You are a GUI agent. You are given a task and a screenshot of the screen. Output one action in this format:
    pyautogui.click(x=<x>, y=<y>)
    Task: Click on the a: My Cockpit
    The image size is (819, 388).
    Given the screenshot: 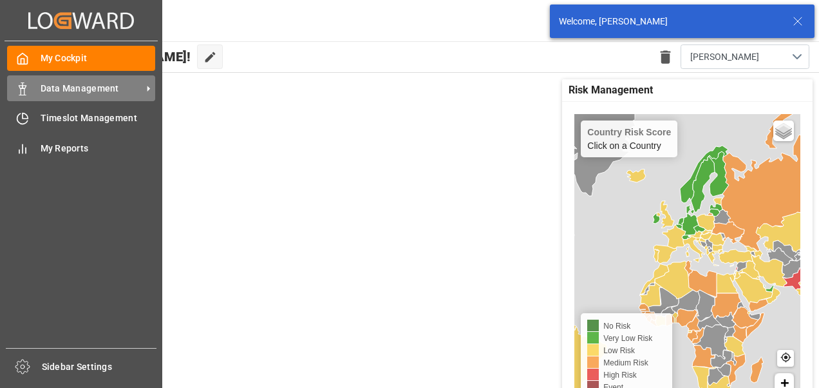 What is the action you would take?
    pyautogui.click(x=81, y=58)
    